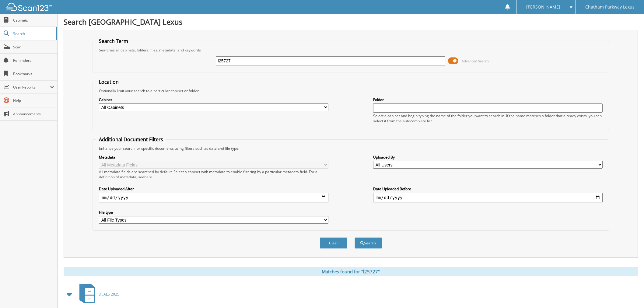  I want to click on span: User Reports, so click(31, 87).